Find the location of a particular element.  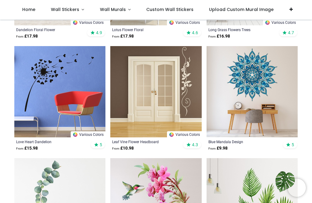

span: 4.7 is located at coordinates (291, 33).